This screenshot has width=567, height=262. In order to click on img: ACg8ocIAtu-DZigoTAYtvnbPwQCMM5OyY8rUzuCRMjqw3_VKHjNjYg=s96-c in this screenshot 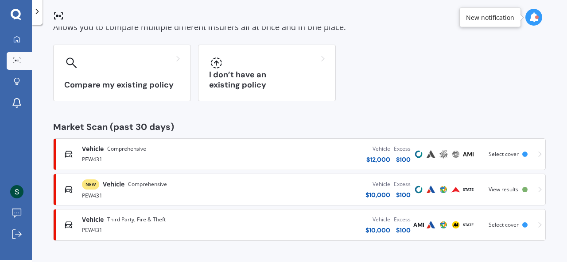, I will do `click(17, 192)`.